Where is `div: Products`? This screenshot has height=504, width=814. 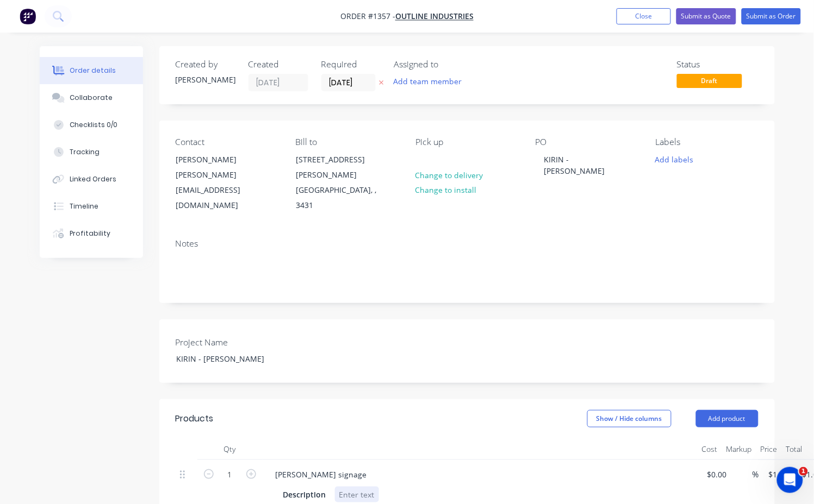
div: Products is located at coordinates (195, 419).